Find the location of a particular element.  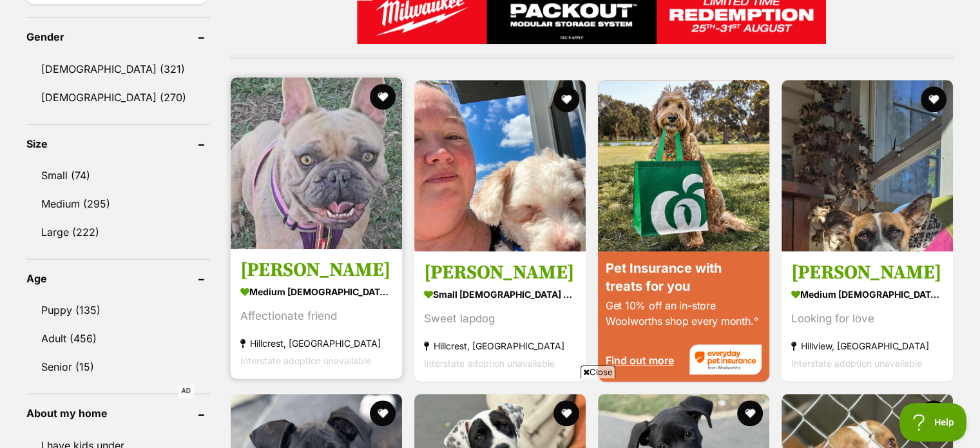

a: Adult (456) is located at coordinates (118, 339).